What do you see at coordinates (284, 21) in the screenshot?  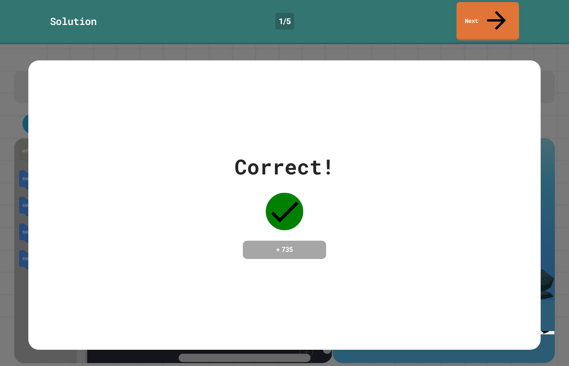 I see `div: 1 / 5` at bounding box center [284, 21].